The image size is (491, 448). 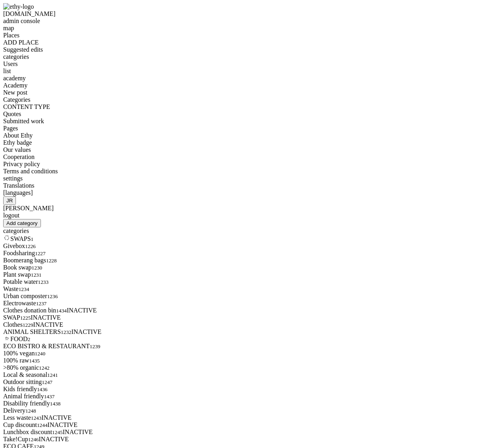 What do you see at coordinates (246, 129) in the screenshot?
I see `div: Pages` at bounding box center [246, 129].